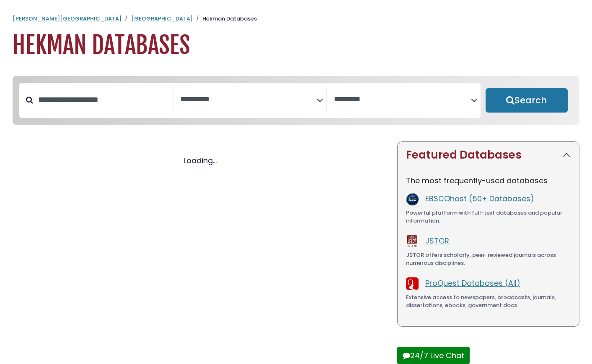 The width and height of the screenshot is (592, 364). I want to click on nav: Search filters, so click(296, 100).